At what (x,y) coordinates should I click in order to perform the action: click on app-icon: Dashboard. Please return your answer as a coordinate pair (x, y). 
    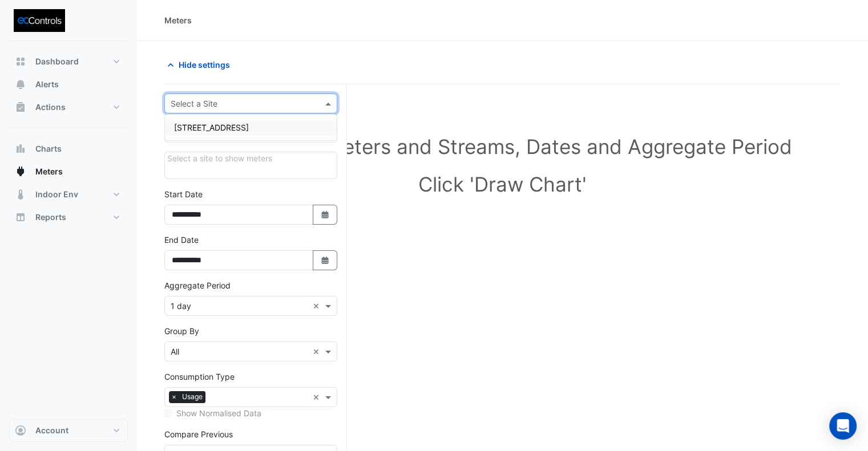
    Looking at the image, I should click on (20, 61).